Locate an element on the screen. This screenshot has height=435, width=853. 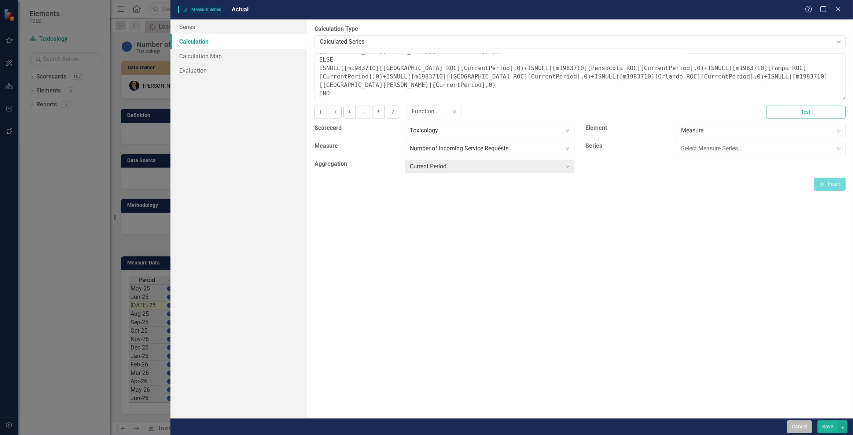
a: Calculation is located at coordinates (239, 41).